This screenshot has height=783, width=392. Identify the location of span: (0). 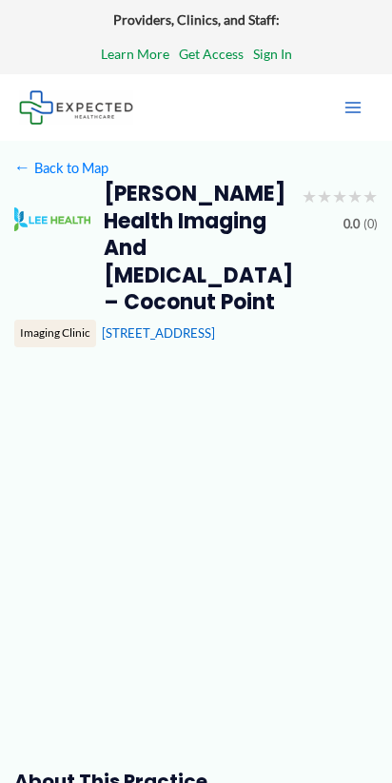
(370, 224).